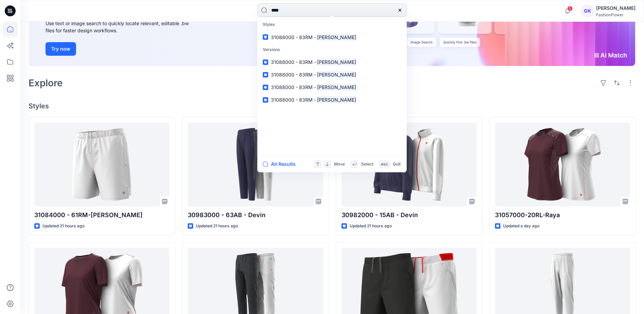  I want to click on span: 5, so click(570, 9).